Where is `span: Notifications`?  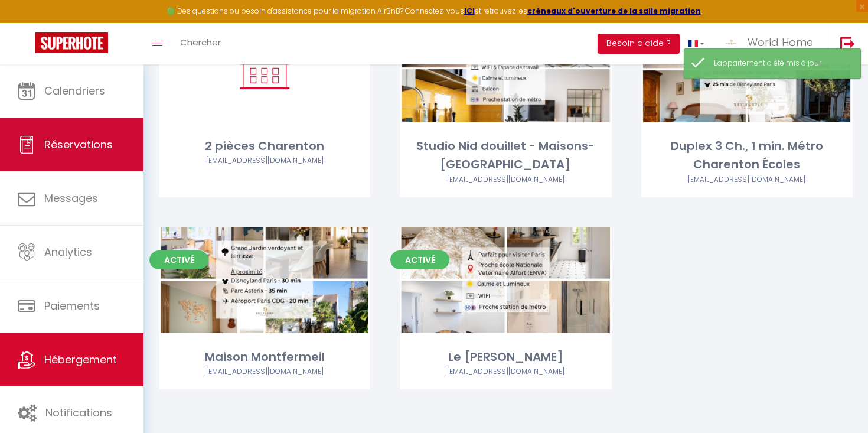
span: Notifications is located at coordinates (79, 412).